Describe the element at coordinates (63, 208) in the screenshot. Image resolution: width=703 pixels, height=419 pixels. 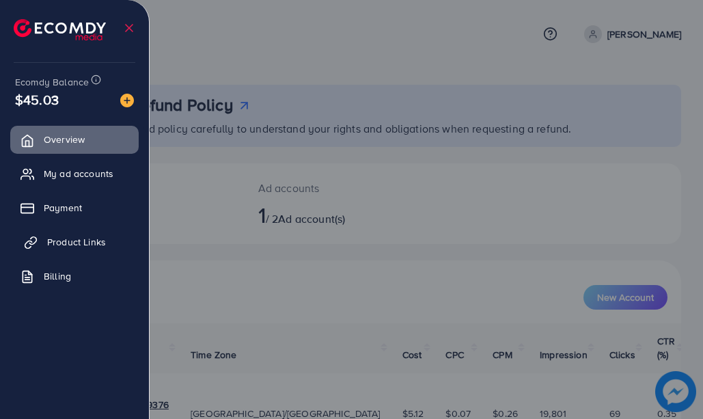
I see `span: Payment` at that location.